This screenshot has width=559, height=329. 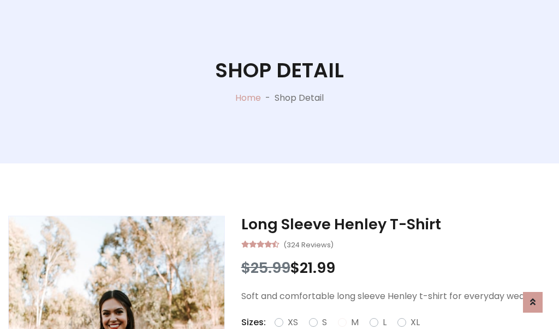 What do you see at coordinates (266, 268) in the screenshot?
I see `span: $25.99` at bounding box center [266, 268].